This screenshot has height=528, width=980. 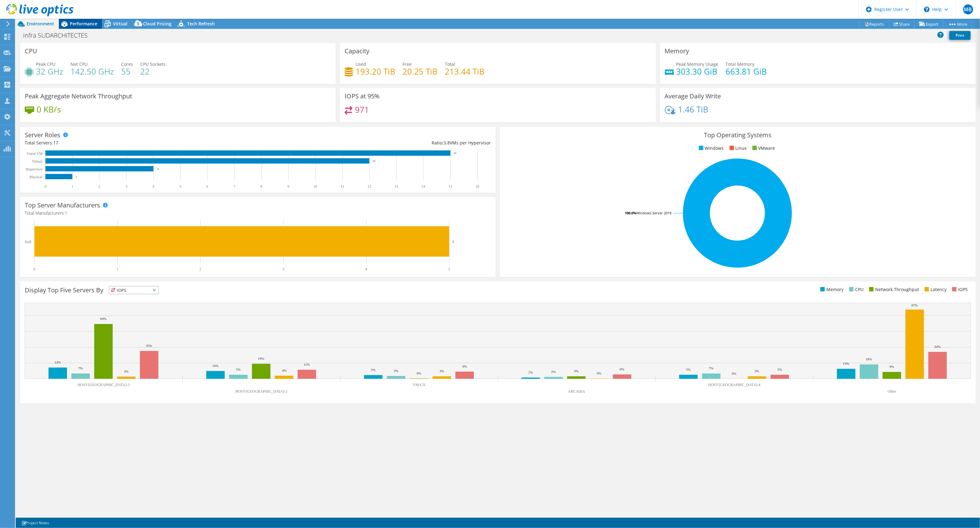 What do you see at coordinates (631, 213) in the screenshot?
I see `tspan: 100.0%` at bounding box center [631, 213].